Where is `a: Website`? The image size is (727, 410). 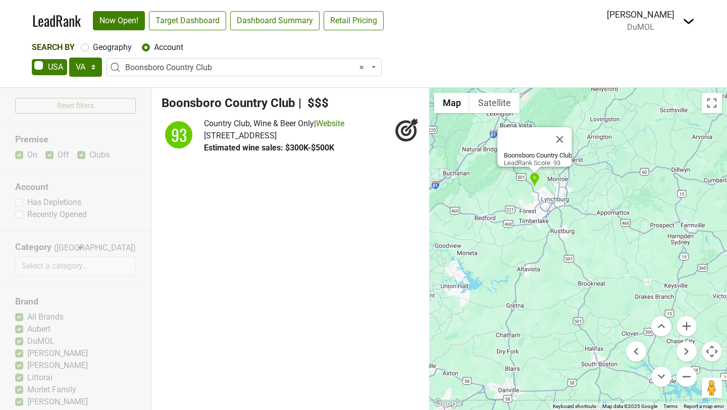
a: Website is located at coordinates (330, 123).